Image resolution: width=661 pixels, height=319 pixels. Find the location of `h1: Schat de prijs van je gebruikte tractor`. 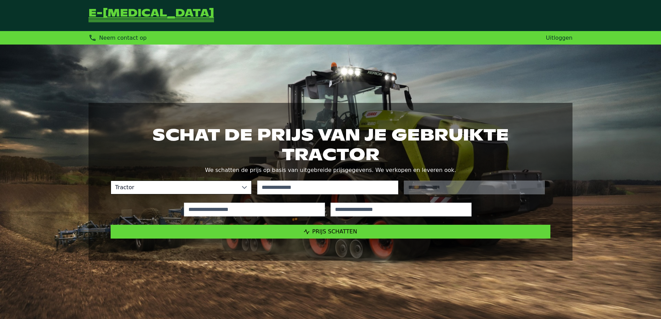

h1: Schat de prijs van je gebruikte tractor is located at coordinates (330, 144).